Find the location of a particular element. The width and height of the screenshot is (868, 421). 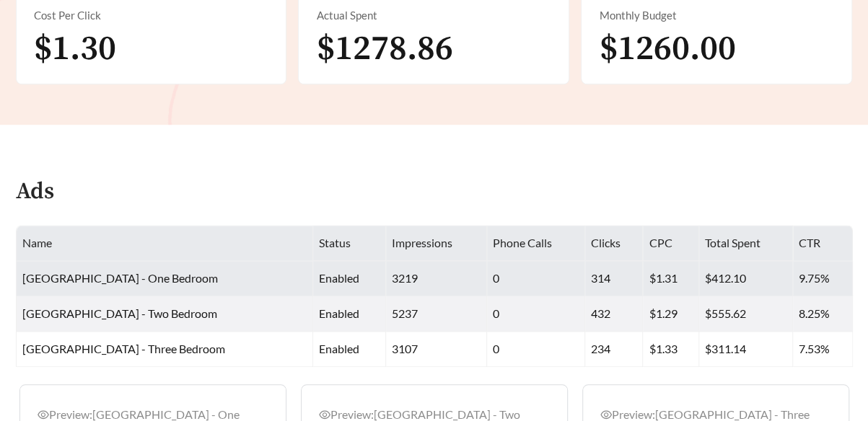

td: $1.33 is located at coordinates (670, 349).